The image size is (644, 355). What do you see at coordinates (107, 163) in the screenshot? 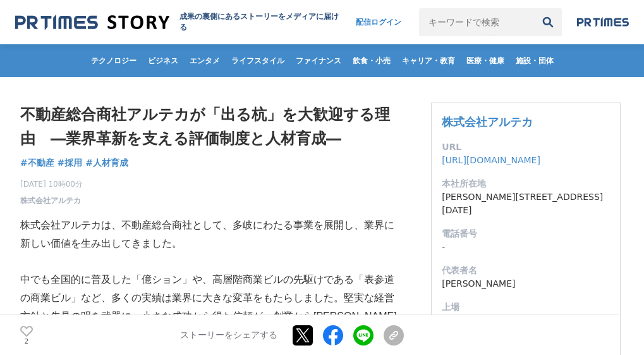
I see `a: #人材育成` at bounding box center [107, 163].